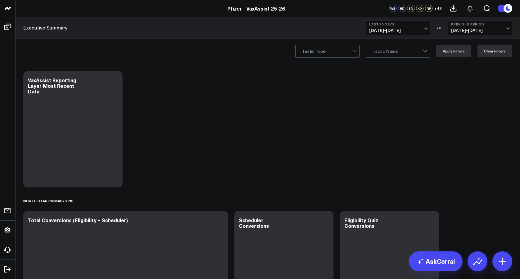 This screenshot has height=279, width=520. Describe the element at coordinates (436, 261) in the screenshot. I see `a: AskCorral` at that location.